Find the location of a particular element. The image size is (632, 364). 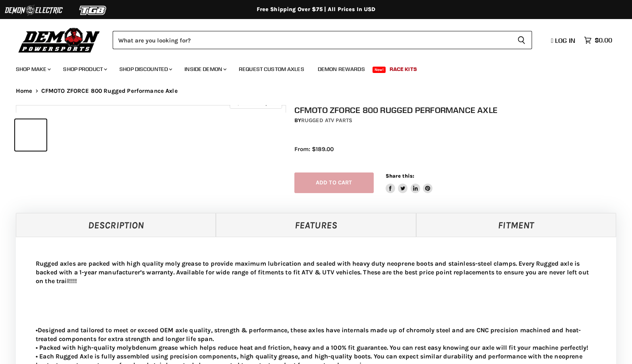

a: Shop Make is located at coordinates (32, 69).